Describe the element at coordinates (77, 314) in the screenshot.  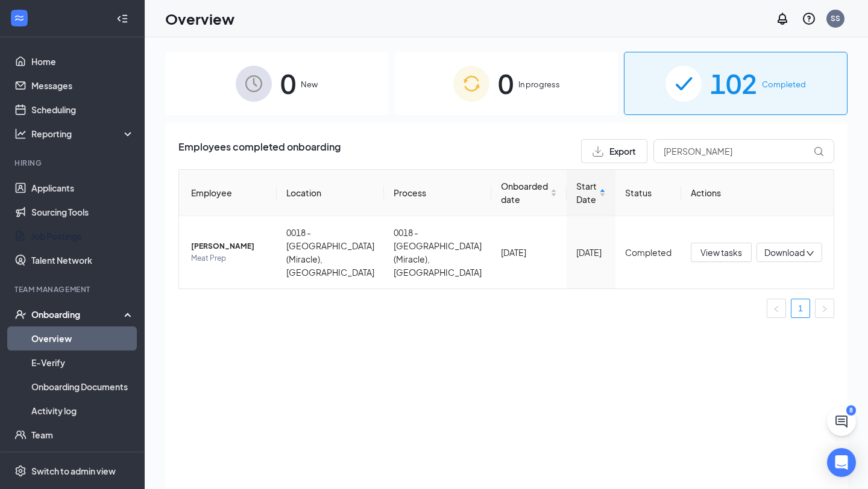
I see `div: Onboarding` at that location.